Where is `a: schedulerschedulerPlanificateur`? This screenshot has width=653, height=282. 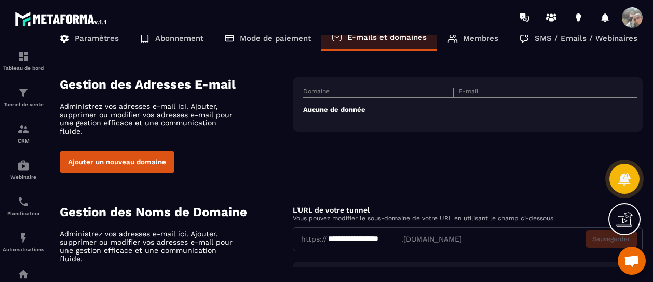
a: schedulerschedulerPlanificateur is located at coordinates (23, 206).